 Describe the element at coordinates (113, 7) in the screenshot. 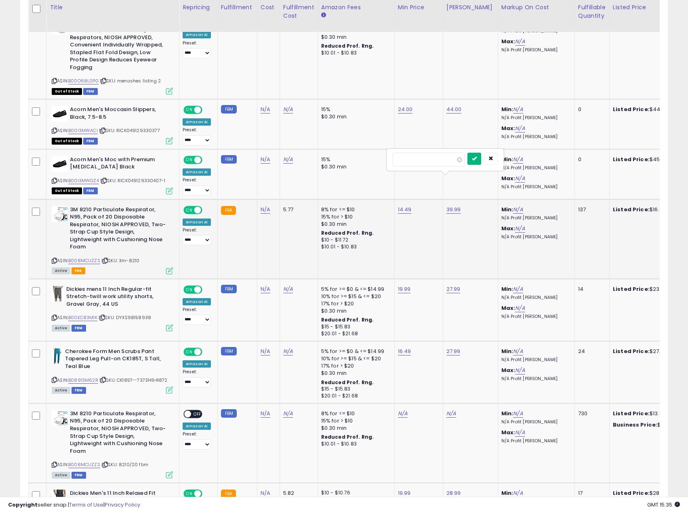

I see `div: Title` at that location.